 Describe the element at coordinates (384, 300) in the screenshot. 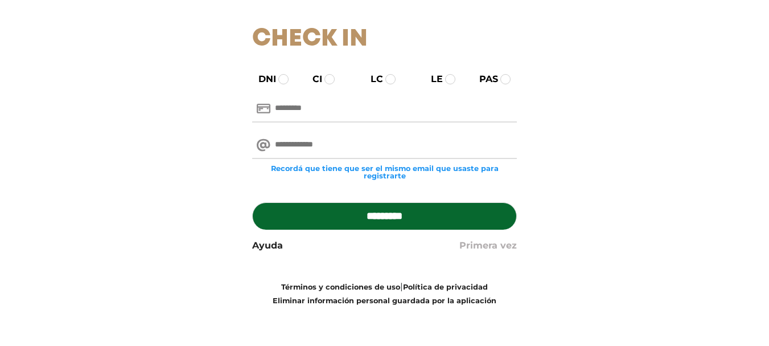

I see `a: Eliminar información personal guardada por la aplicación` at that location.